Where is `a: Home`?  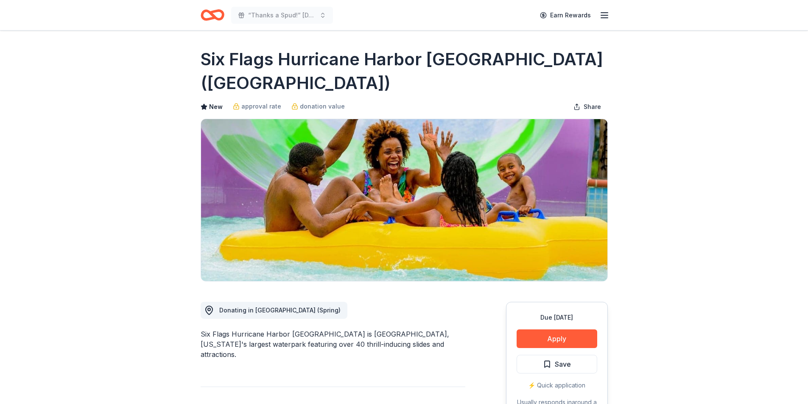
a: Home is located at coordinates (212, 15).